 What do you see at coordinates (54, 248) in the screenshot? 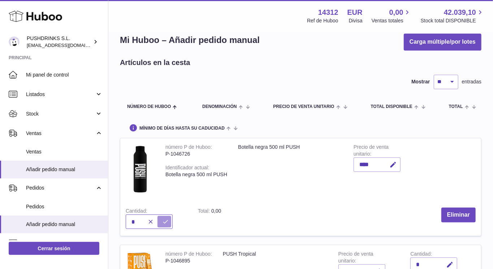
I see `a: Cerrar sesión` at bounding box center [54, 248].